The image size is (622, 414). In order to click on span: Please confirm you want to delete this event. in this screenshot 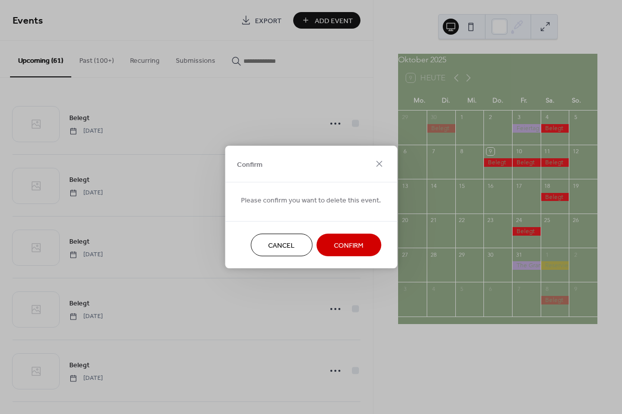, I will do `click(311, 200)`.